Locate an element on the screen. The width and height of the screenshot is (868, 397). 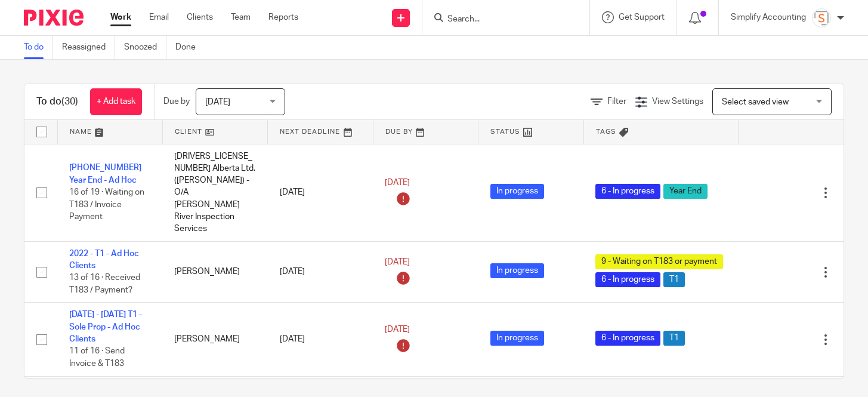
input: Search is located at coordinates (500, 20).